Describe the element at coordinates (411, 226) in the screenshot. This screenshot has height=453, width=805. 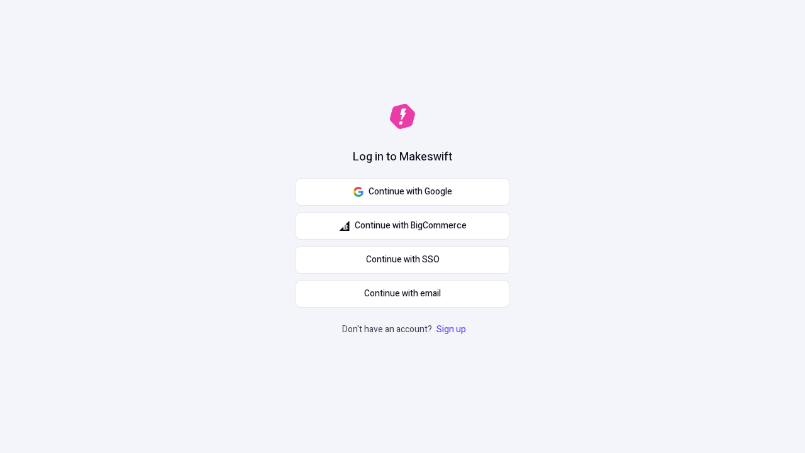
I see `span: Continue with BigCommerce` at that location.